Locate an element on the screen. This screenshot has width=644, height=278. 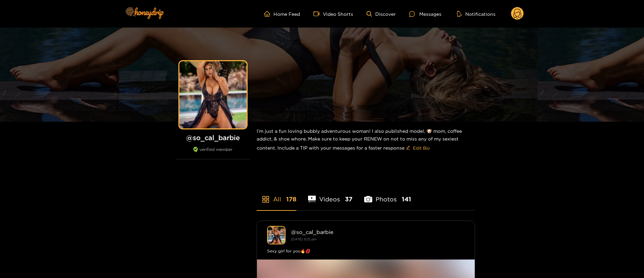
div: Sexy girl for you🔥💋 is located at coordinates (366, 251).